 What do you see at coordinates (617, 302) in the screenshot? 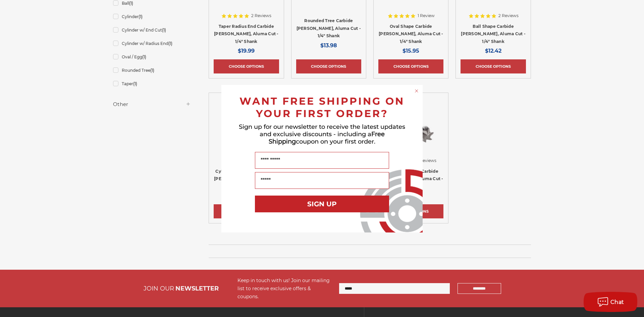
I see `span: Chat` at bounding box center [617, 302].